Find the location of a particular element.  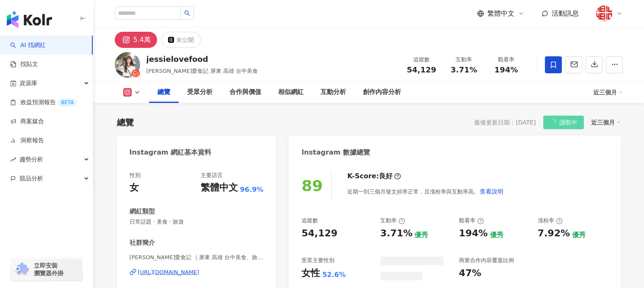

div: 良好 is located at coordinates (386, 177).